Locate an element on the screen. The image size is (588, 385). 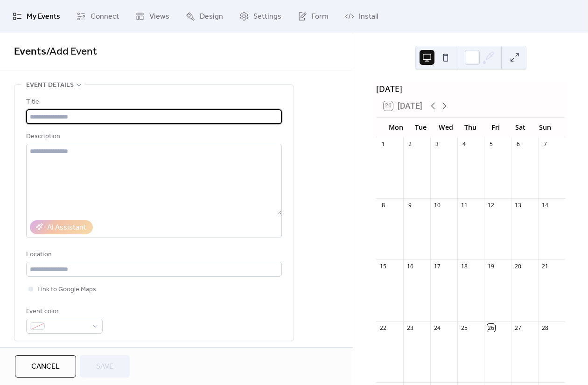
span: My Events is located at coordinates (43, 17).